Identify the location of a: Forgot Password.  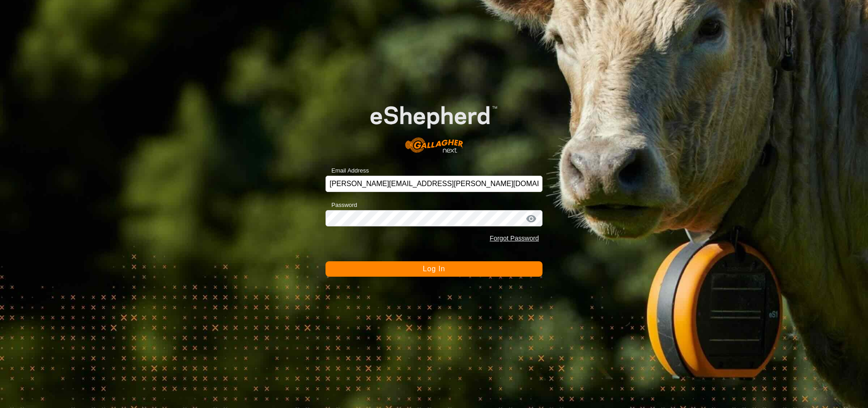
(514, 238).